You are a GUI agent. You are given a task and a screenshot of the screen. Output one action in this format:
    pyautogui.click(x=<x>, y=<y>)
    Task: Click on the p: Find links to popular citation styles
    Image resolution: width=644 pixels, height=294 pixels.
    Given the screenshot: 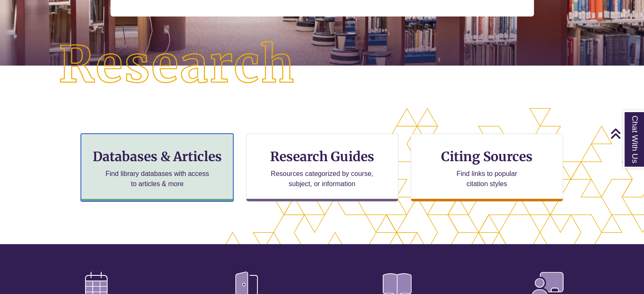 What is the action you would take?
    pyautogui.click(x=486, y=179)
    